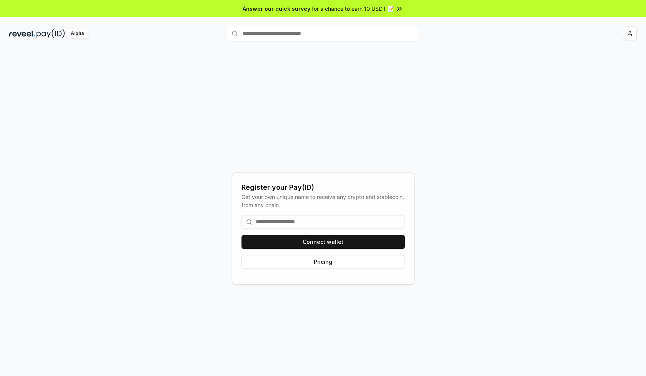  What do you see at coordinates (323, 262) in the screenshot?
I see `button: Pricing` at bounding box center [323, 262].